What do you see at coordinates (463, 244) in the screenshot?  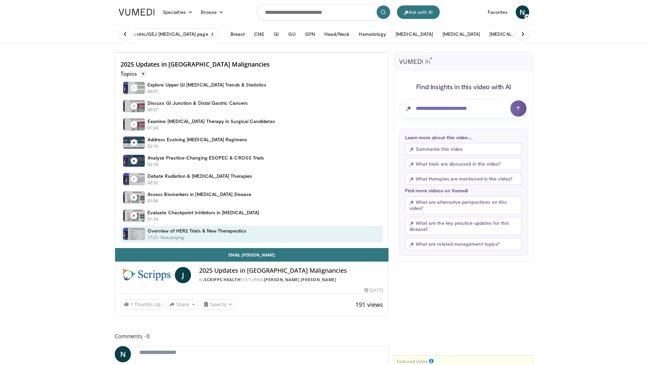 I see `button: What are related management topics?` at bounding box center [463, 244].